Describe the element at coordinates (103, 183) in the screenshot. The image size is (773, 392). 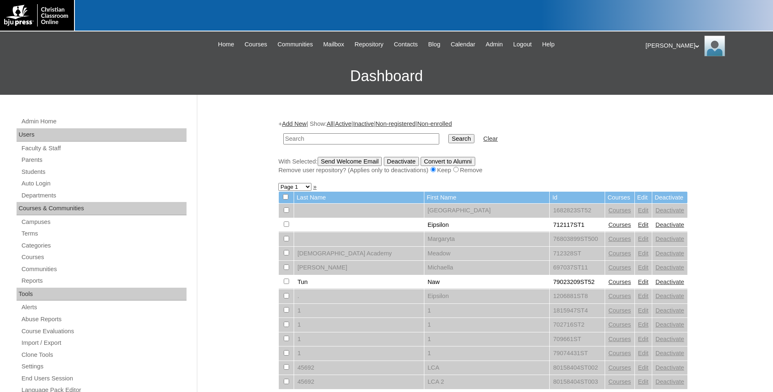
I see `a: Auto Login` at that location.